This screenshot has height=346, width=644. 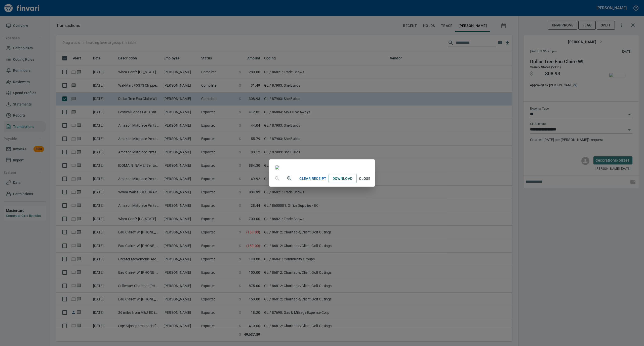 What do you see at coordinates (277, 167) in the screenshot?
I see `img: receipts%2Fmarketjohnson%2F2025-08-08%2Fx3KwtPioHTRLvzpBA9LkdEtz7TB3__kHe3zSIjagCPDuZ602Eh.jpg` at bounding box center [277, 167].